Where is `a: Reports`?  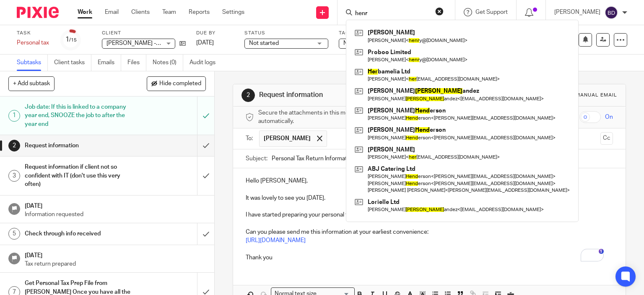 a: Reports is located at coordinates (199, 12).